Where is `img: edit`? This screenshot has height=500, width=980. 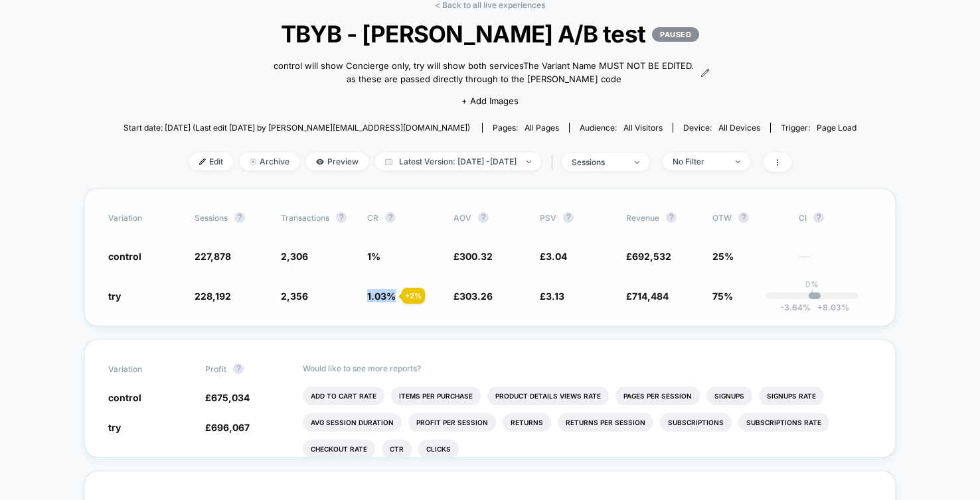
img: edit is located at coordinates (203, 161).